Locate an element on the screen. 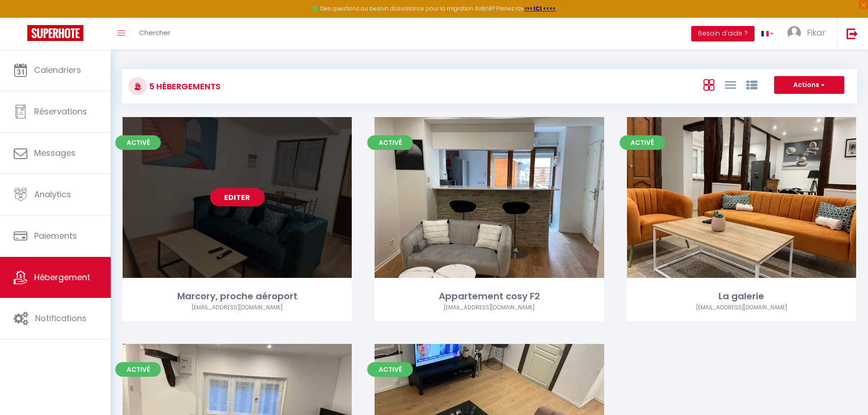  span: Chercher is located at coordinates (155, 32).